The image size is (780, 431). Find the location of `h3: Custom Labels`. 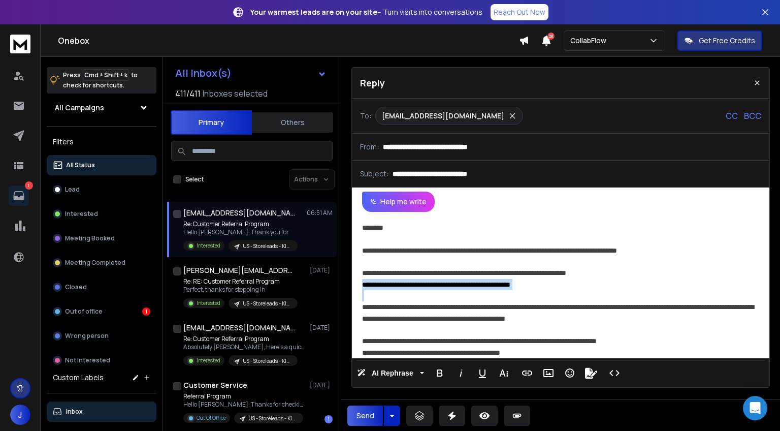

h3: Custom Labels is located at coordinates (78, 377).